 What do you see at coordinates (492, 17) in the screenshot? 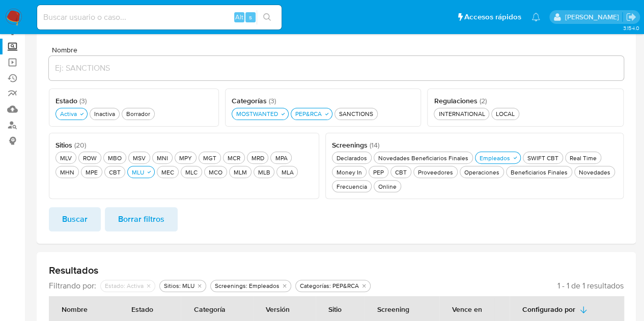
I see `span: Accesos rápidos` at bounding box center [492, 17].